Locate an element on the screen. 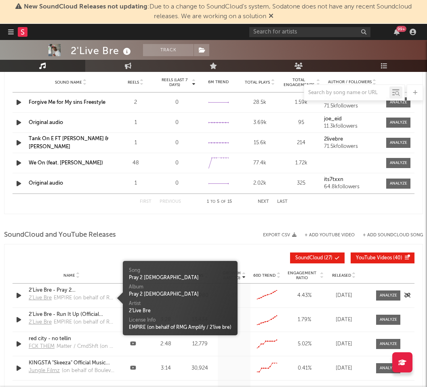  a: Forgive Me for My sins Freestyle is located at coordinates (67, 102).